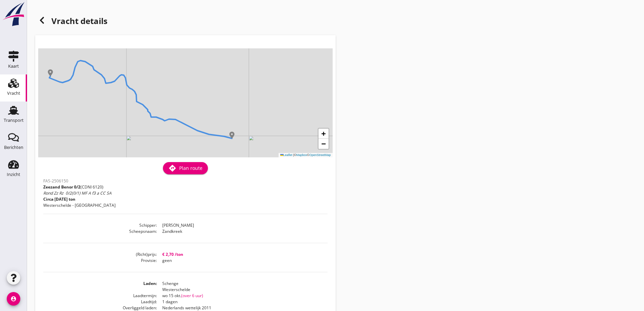 The width and height of the screenshot is (644, 311). I want to click on p: (CDNI 6120), so click(80, 187).